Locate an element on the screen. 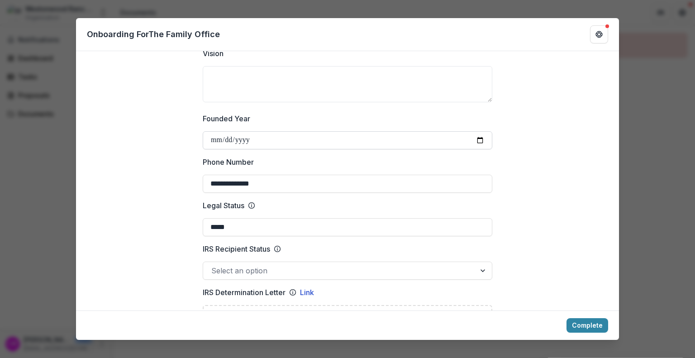  p: Onboarding For The Family Office is located at coordinates (153, 34).